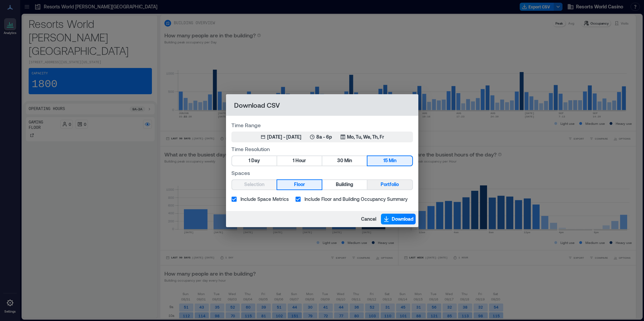 The image size is (644, 321). What do you see at coordinates (403, 219) in the screenshot?
I see `span: Download` at bounding box center [403, 219].